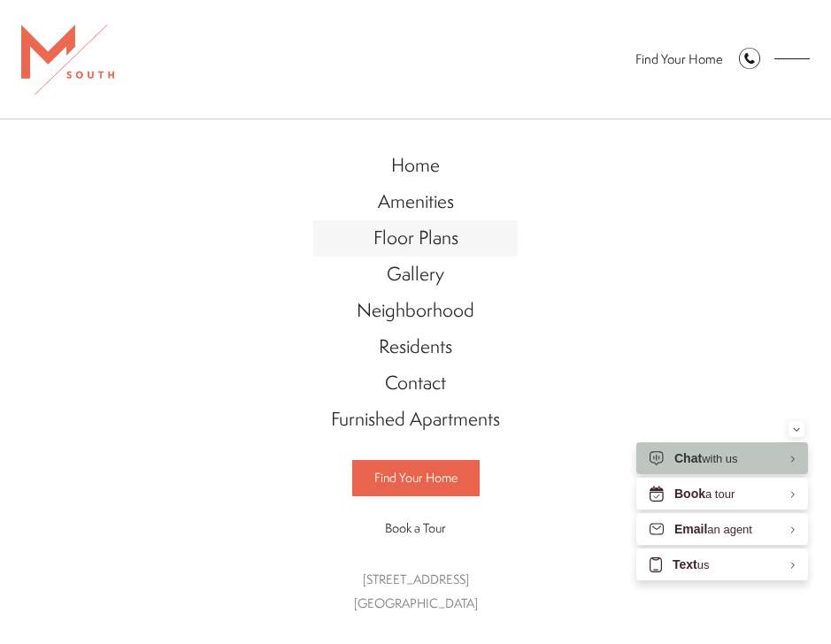 The image size is (831, 644). Describe the element at coordinates (416, 420) in the screenshot. I see `a: Go to Furnished Apartments (opens in a new tab)` at that location.